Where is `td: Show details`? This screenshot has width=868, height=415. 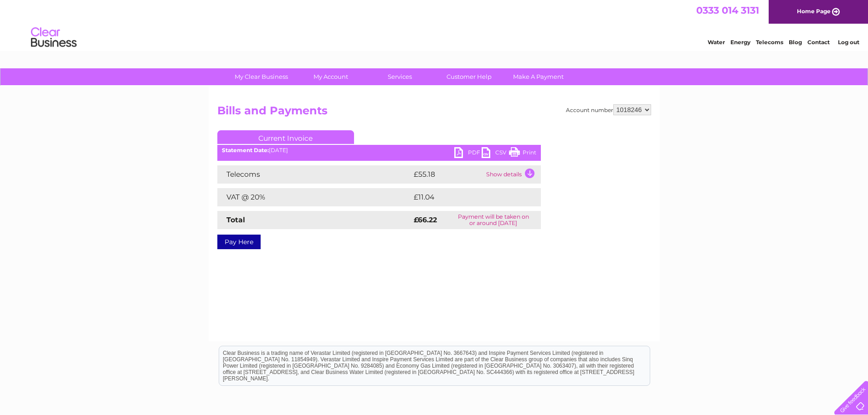
td: Show details is located at coordinates (513, 174).